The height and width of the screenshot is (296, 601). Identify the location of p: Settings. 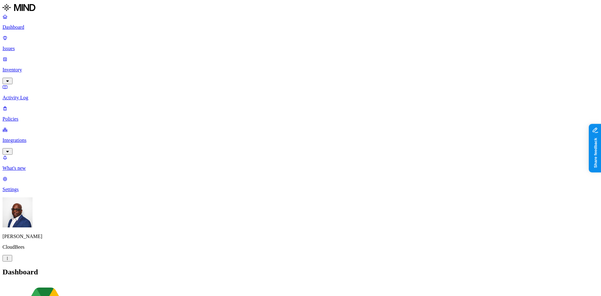
(300, 189).